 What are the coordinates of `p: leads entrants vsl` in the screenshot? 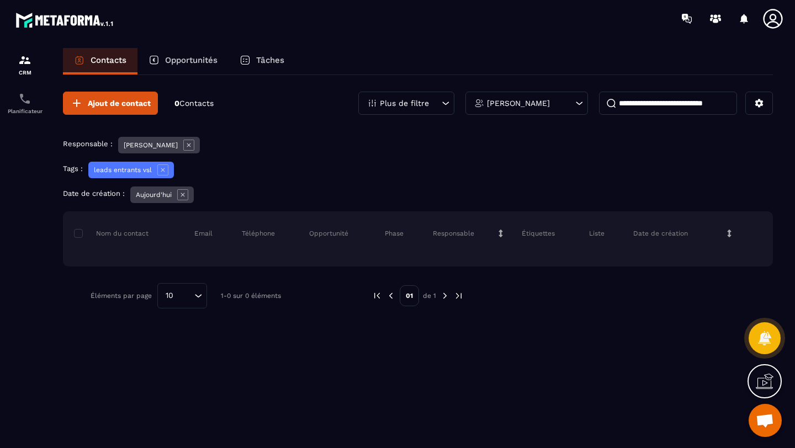 It's located at (122, 170).